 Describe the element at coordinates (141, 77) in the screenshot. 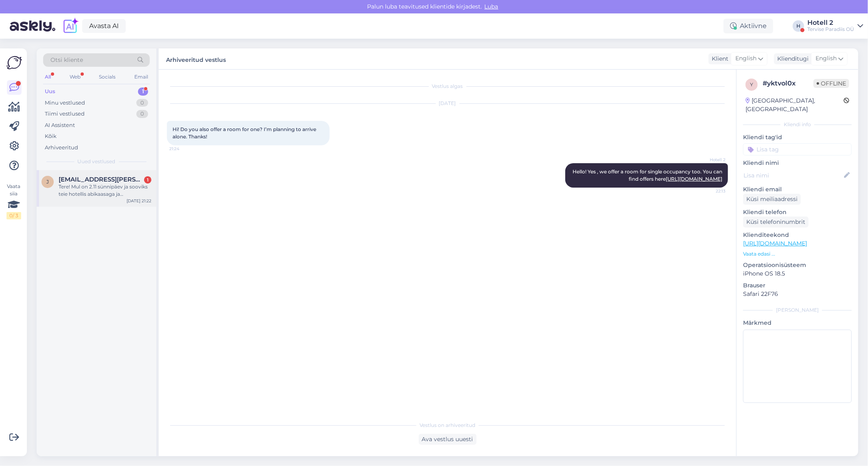

I see `div: Email` at that location.